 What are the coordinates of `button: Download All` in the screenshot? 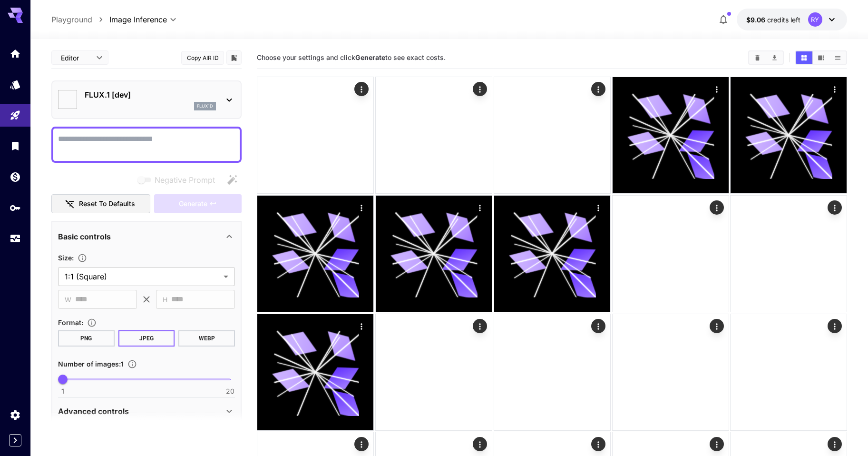 It's located at (774, 57).